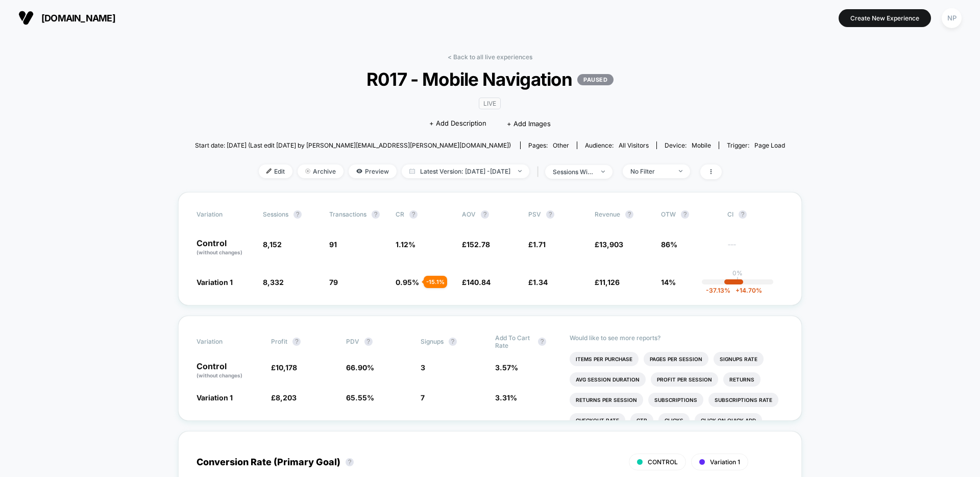  Describe the element at coordinates (321, 171) in the screenshot. I see `span: Archive` at that location.